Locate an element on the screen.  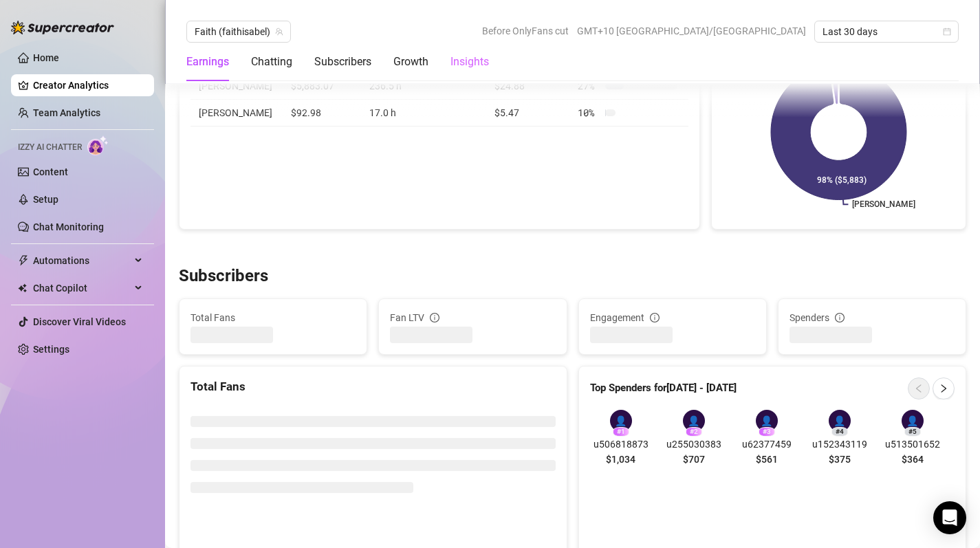
div: # 5 is located at coordinates (913, 432).